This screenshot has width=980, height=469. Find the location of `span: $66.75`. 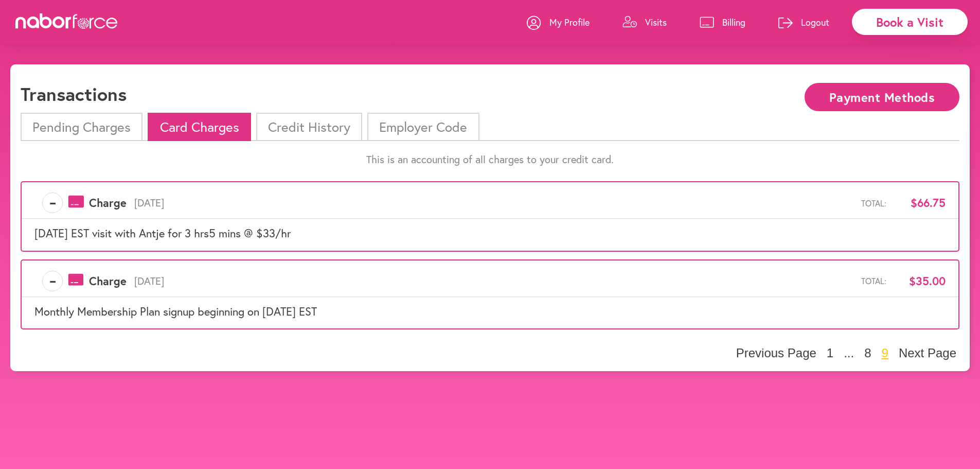

span: $66.75 is located at coordinates (920, 203).